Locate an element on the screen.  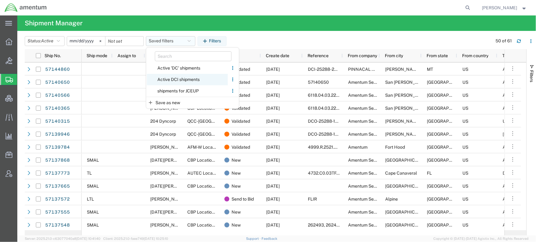
span: Ronald Pineda is located at coordinates (168, 147).